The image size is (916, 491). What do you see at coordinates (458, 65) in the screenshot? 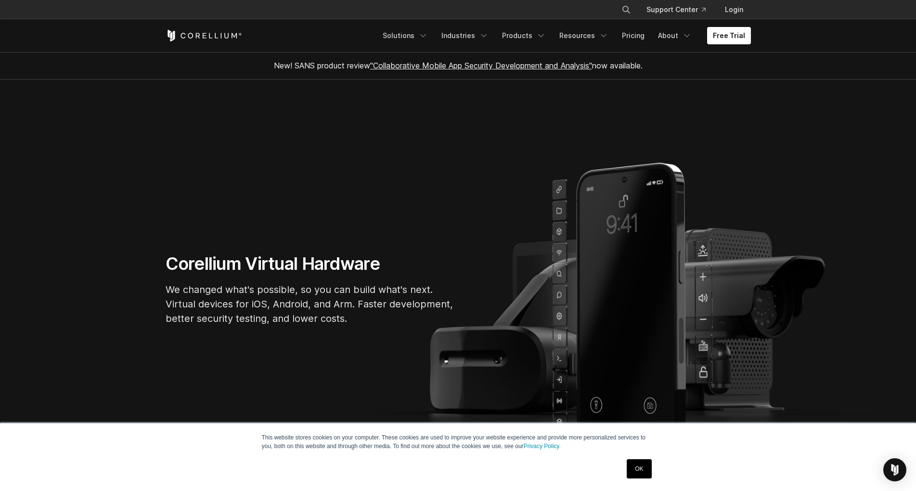
I see `span: New! SANS product review now available.` at bounding box center [458, 65].